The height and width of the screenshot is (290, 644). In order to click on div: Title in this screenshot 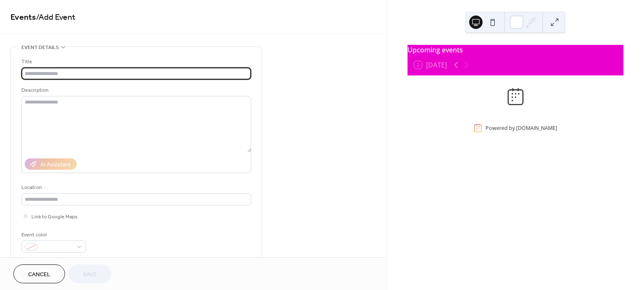, I will do `click(136, 62)`.